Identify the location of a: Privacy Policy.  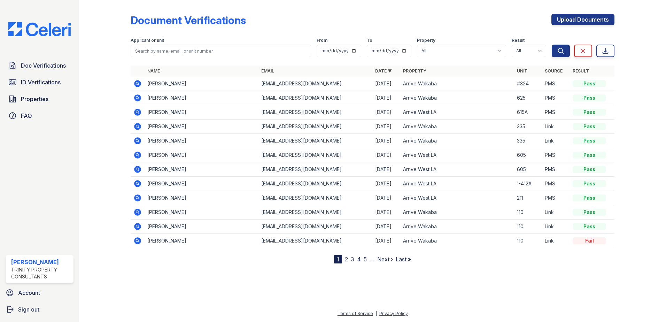
(393, 313).